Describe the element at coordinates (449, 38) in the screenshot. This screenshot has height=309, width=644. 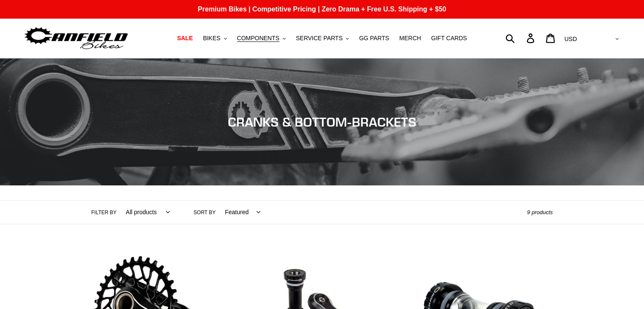
I see `a: GIFT CARDS` at that location.